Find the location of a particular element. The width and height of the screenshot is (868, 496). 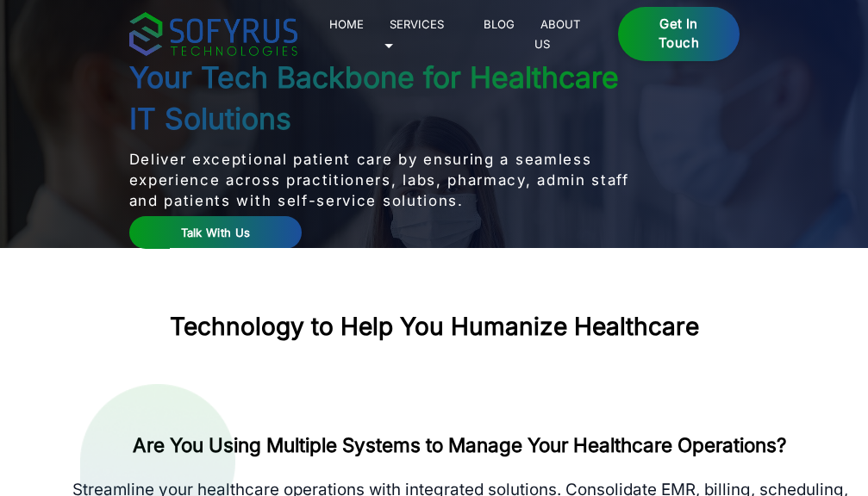

h2: Are You Using Multiple Systems to Manage Your Healthcare Operations? is located at coordinates (459, 445).